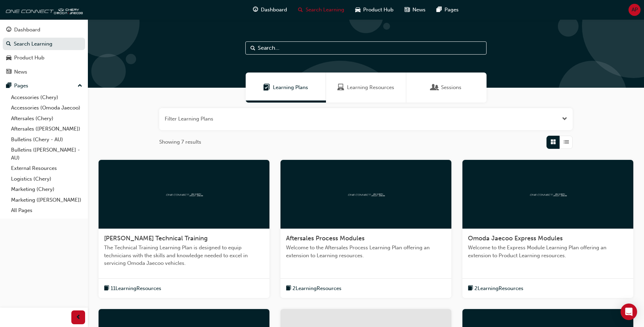 The width and height of the screenshot is (644, 327). What do you see at coordinates (419, 10) in the screenshot?
I see `span: News` at bounding box center [419, 10].